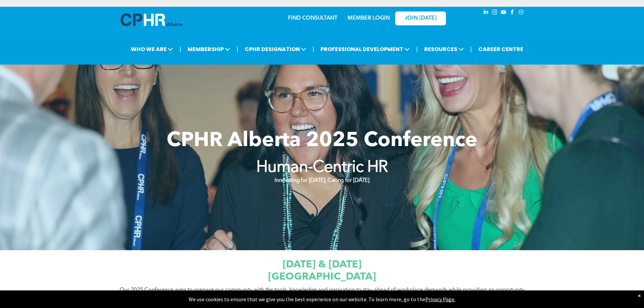  I want to click on a: instagram, so click(495, 13).